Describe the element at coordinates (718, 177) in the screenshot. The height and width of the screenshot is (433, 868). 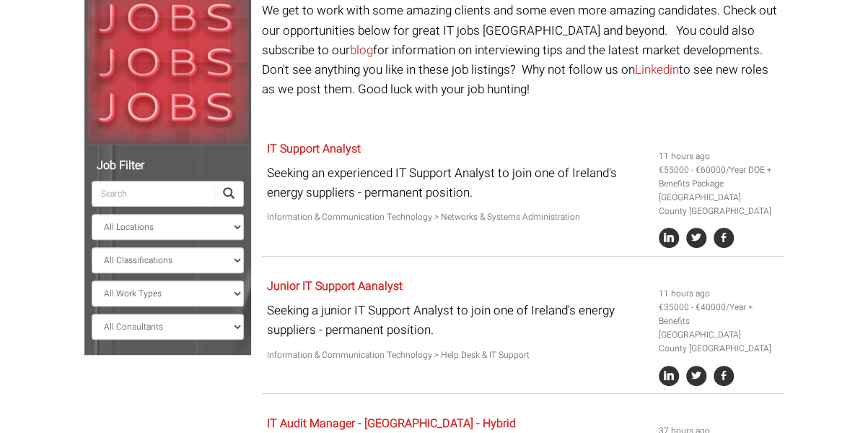
I see `li: €55000 - €60000/Year DOE + Benefits Package` at that location.